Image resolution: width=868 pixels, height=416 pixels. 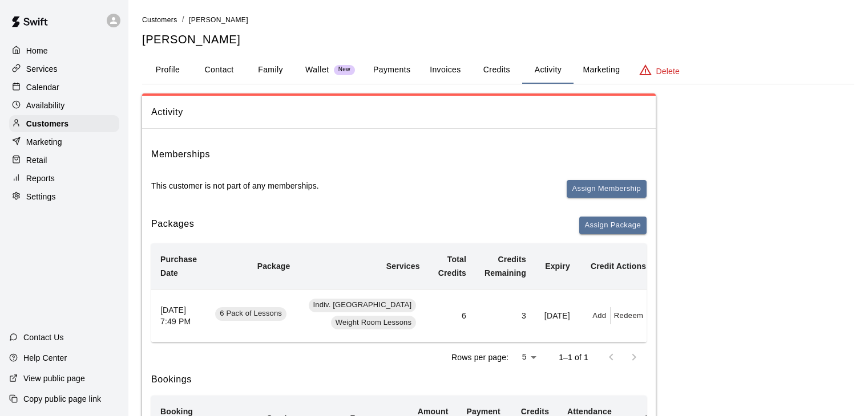 I want to click on span: Customers, so click(x=160, y=20).